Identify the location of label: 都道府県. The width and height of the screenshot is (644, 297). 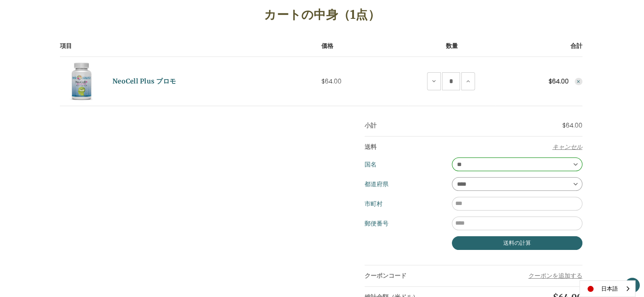
(376, 184).